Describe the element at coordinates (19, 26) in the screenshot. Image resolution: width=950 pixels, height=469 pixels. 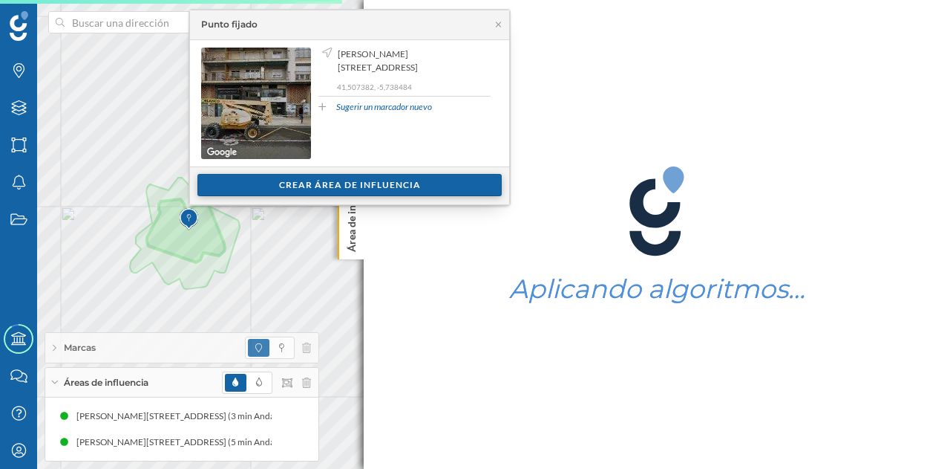
I see `img: Geoblink Logo` at that location.